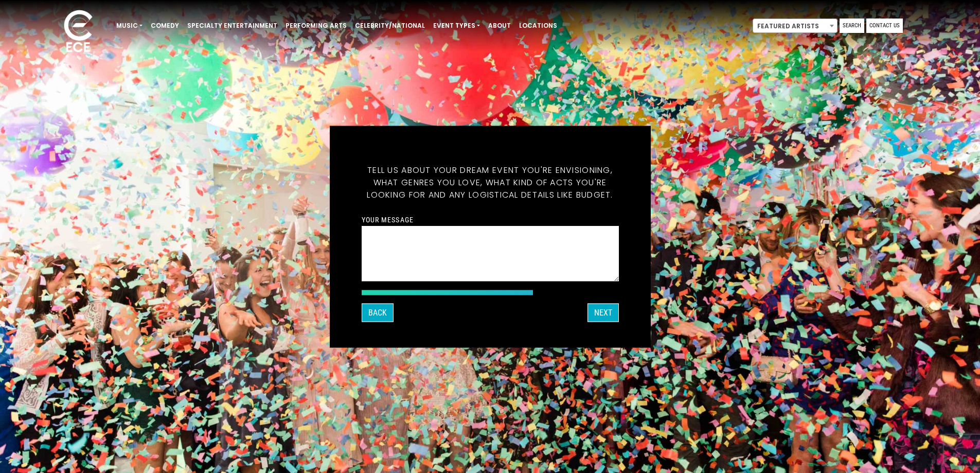  I want to click on a: Locations, so click(538, 25).